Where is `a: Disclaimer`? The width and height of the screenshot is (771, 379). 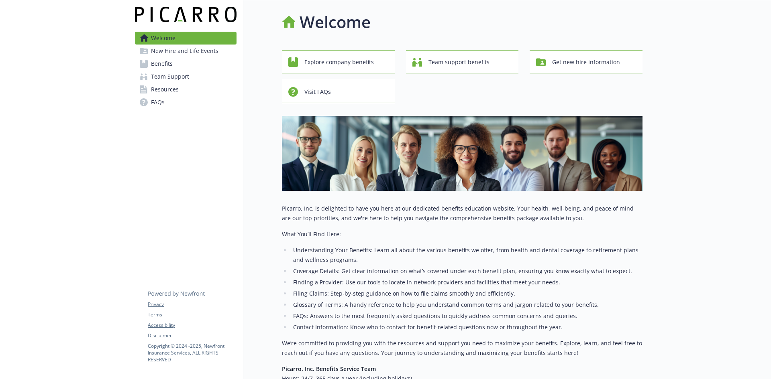
a: Disclaimer is located at coordinates (192, 336).